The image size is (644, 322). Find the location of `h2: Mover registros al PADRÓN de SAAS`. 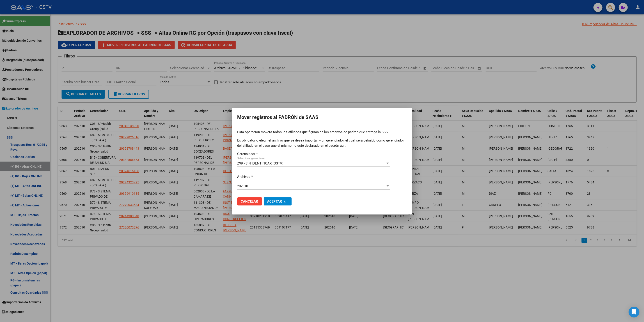

h2: Mover registros al PADRÓN de SAAS is located at coordinates (322, 118).